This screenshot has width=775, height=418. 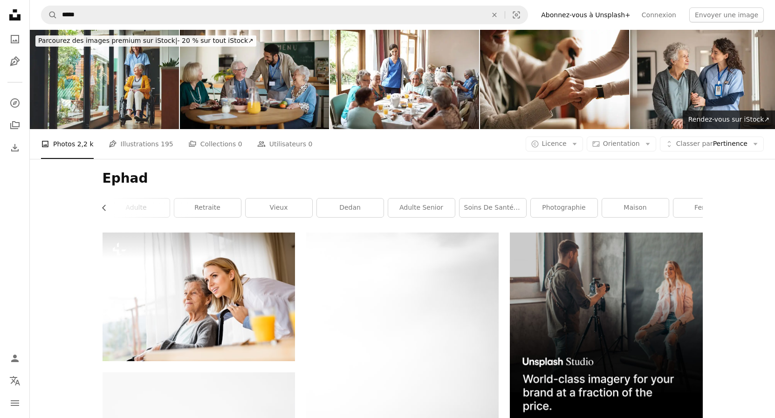 I want to click on a: Visiteur de santé et une femme âgée lors d’une visite à domicile. Une infirmière parle à une femm..., so click(x=199, y=296).